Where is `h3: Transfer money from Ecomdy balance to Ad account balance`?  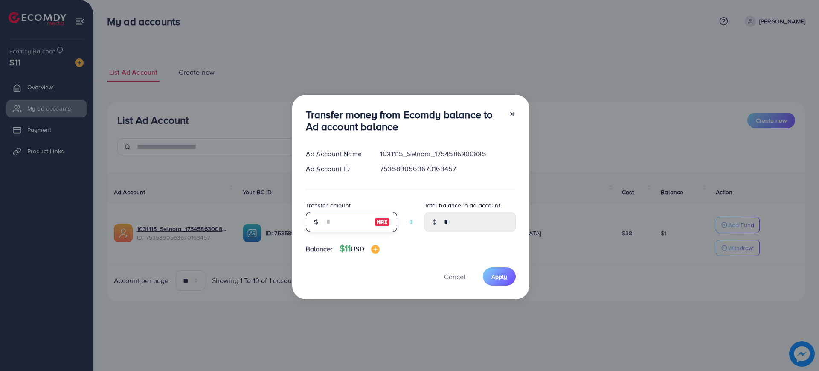 h3: Transfer money from Ecomdy balance to Ad account balance is located at coordinates (404, 121).